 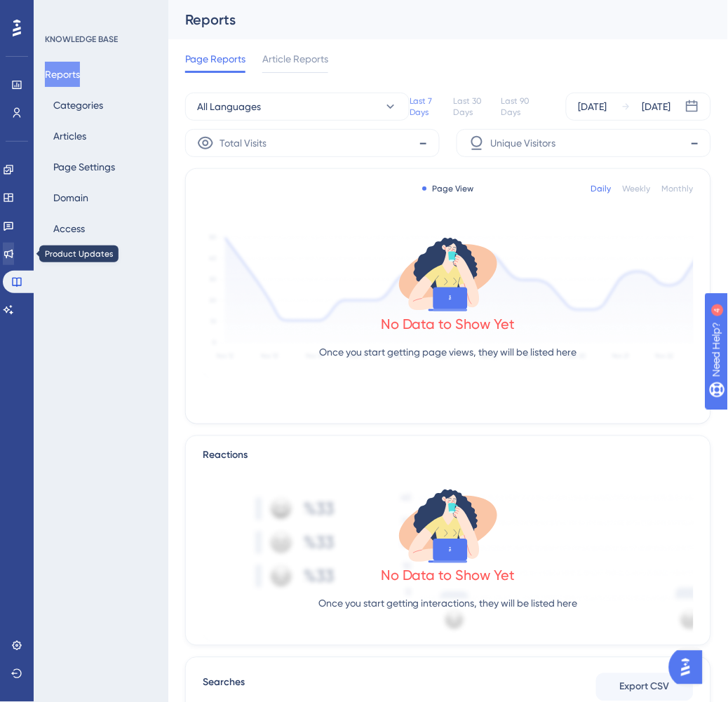 I want to click on span: Need Help?, so click(x=60, y=12).